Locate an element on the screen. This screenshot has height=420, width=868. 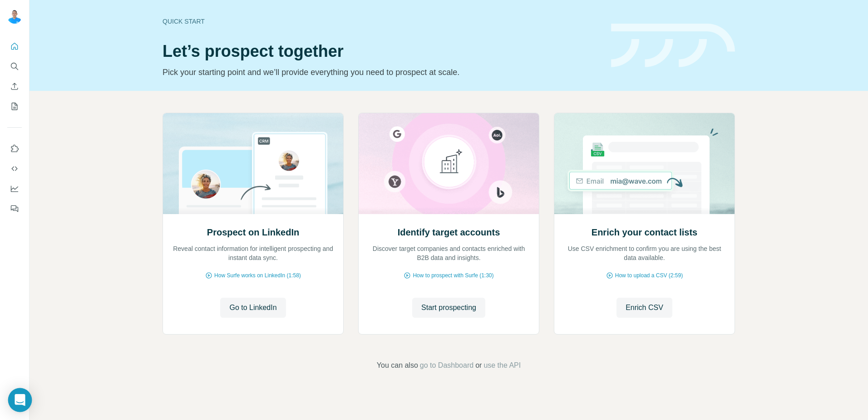
div: Open Intercom Messenger is located at coordinates (20, 400).